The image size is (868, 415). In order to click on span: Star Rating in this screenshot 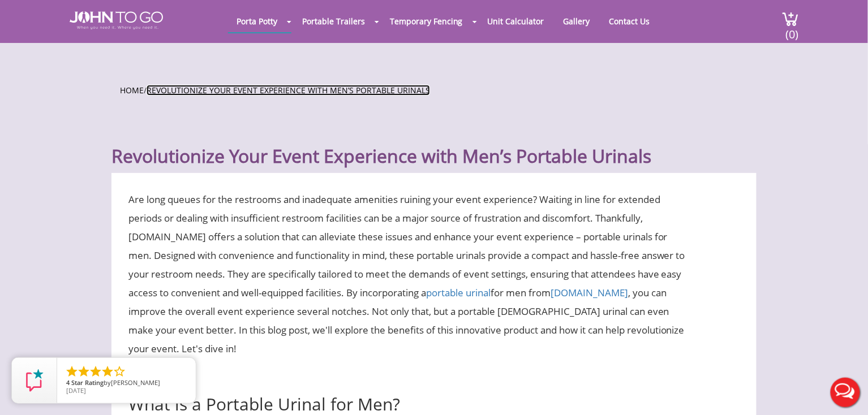, I will do `click(87, 382)`.